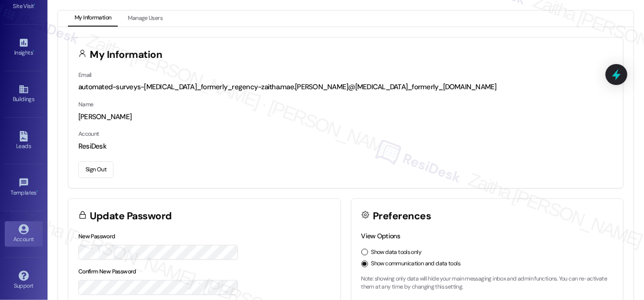 The height and width of the screenshot is (300, 644). What do you see at coordinates (23, 281) in the screenshot?
I see `a: Support` at bounding box center [23, 281].